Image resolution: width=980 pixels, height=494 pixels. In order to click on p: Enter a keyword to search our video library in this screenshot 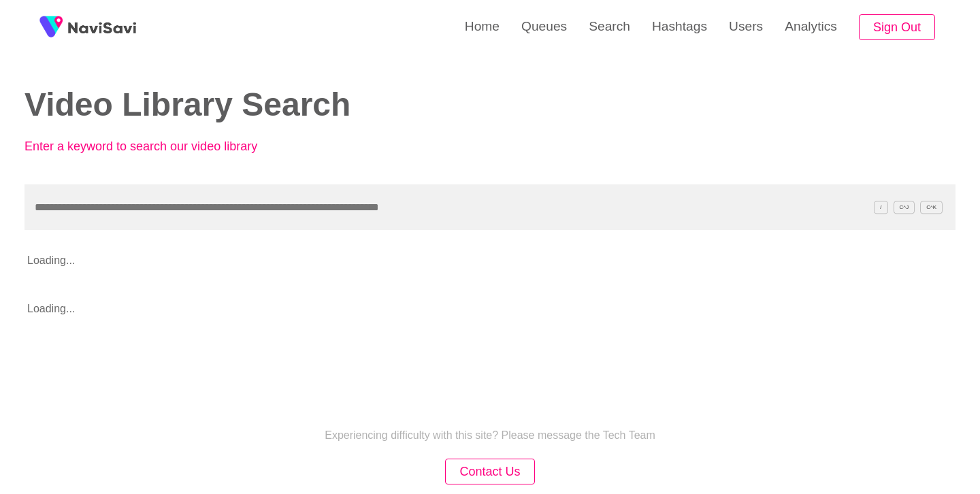, I will do `click(174, 147)`.